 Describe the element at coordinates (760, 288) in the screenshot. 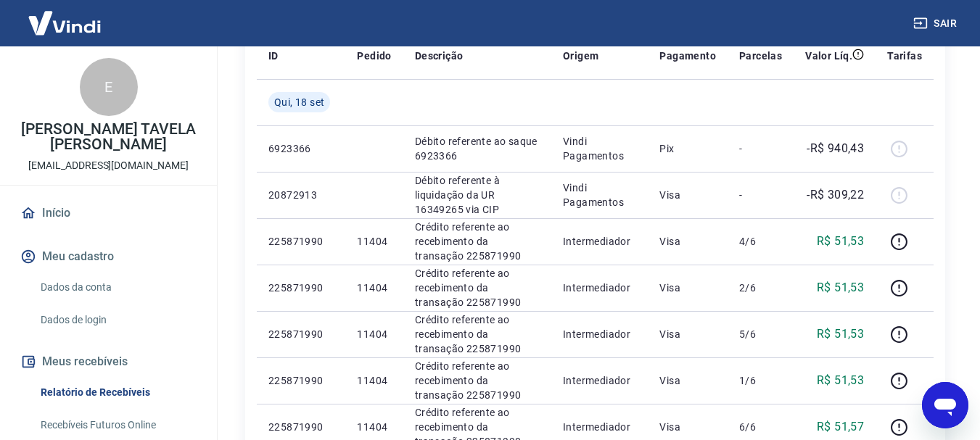

I see `p: 2/6` at that location.